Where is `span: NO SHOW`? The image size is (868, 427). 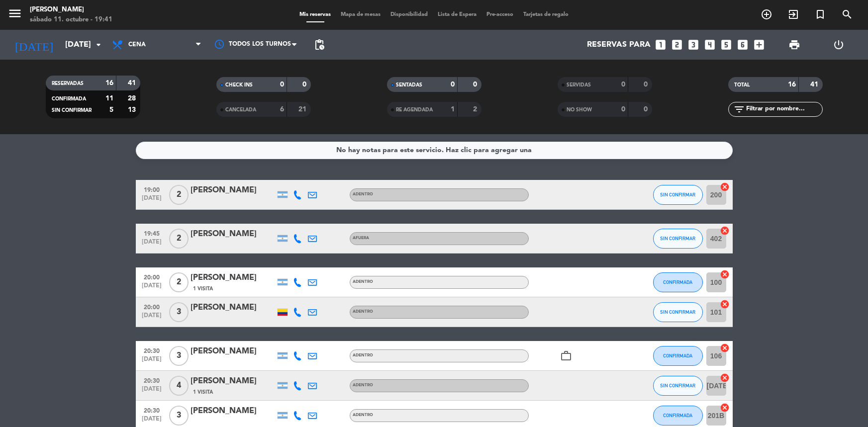
span: NO SHOW is located at coordinates (579, 110).